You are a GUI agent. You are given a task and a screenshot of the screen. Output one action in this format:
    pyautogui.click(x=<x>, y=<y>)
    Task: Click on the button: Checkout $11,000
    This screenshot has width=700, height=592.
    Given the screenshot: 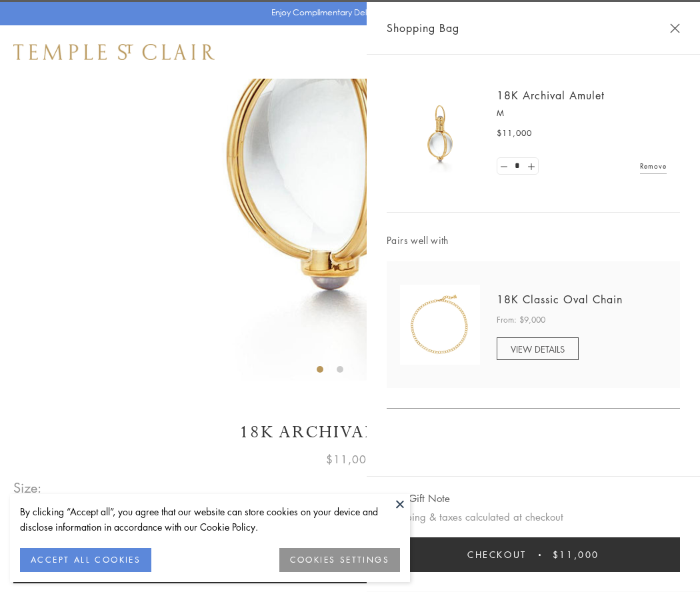 What is the action you would take?
    pyautogui.click(x=533, y=555)
    